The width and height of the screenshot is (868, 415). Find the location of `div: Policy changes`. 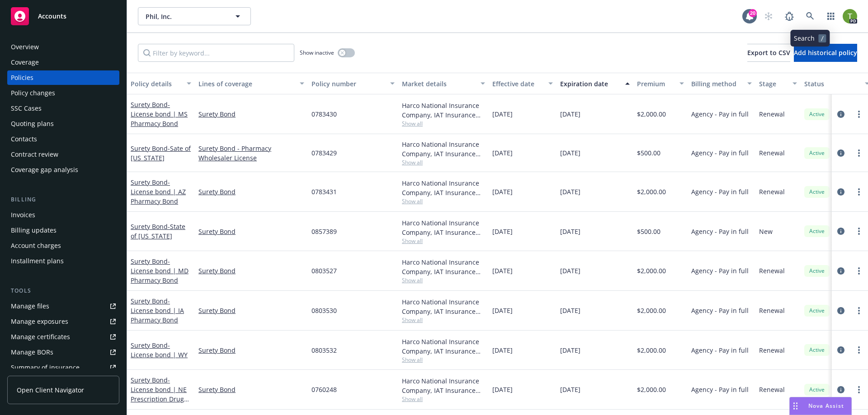

div: Policy changes is located at coordinates (33, 93).